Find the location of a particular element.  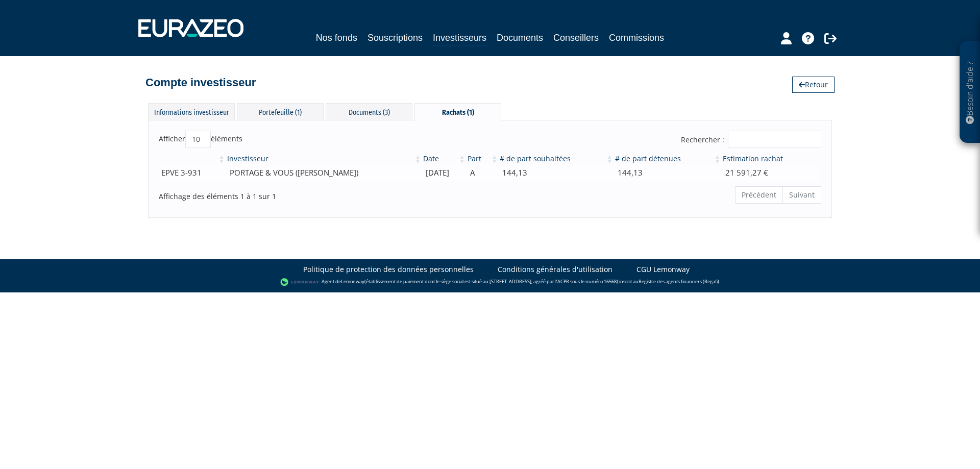

a: Commissions is located at coordinates (637, 38).